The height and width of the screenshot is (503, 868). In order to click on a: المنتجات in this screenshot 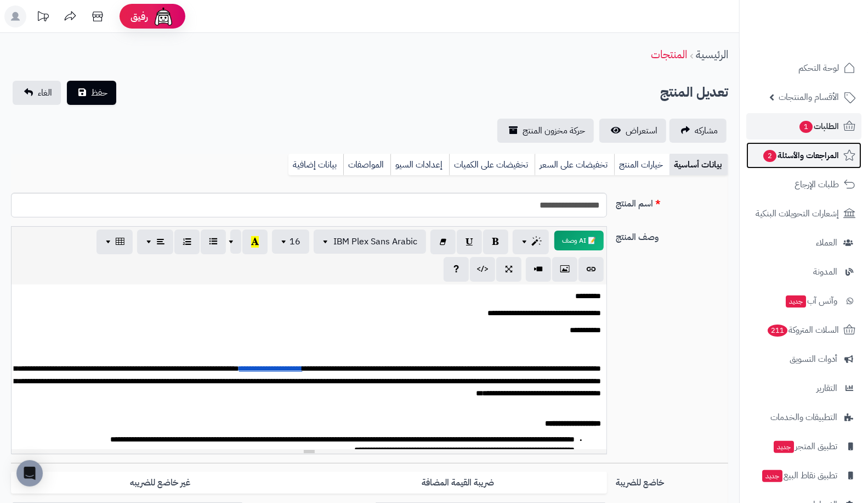, I will do `click(669, 54)`.